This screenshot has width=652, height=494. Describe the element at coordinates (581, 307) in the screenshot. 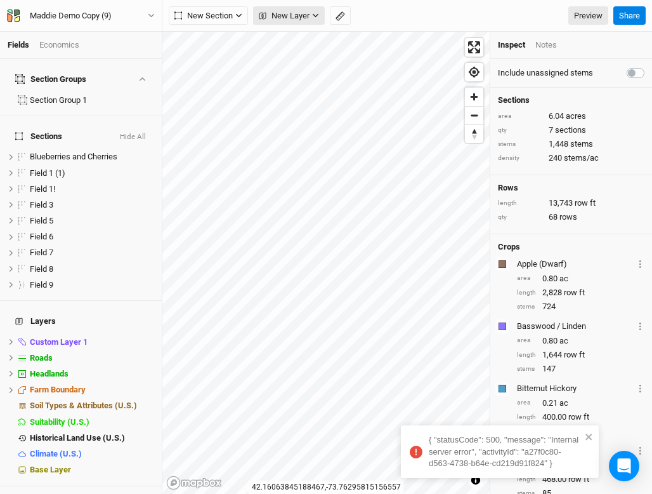

I see `div: 724` at that location.